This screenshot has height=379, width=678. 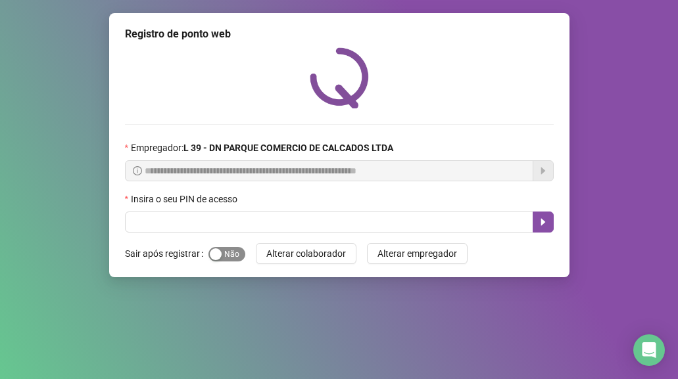 What do you see at coordinates (417, 254) in the screenshot?
I see `button: Alterar empregador` at bounding box center [417, 254].